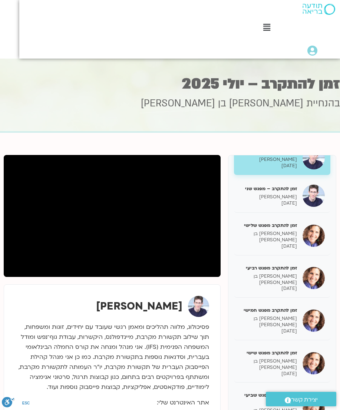 This screenshot has width=340, height=410. Describe the element at coordinates (301, 399) in the screenshot. I see `a: יצירת קשר` at that location.